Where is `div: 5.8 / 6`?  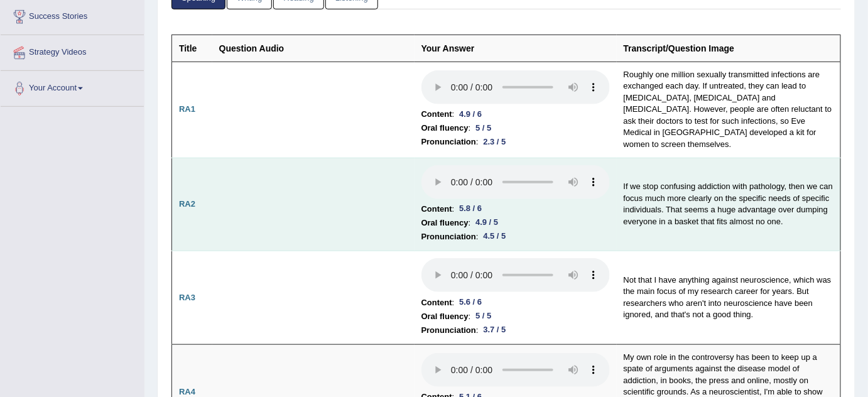 div: 5.8 / 6 is located at coordinates (471, 209).